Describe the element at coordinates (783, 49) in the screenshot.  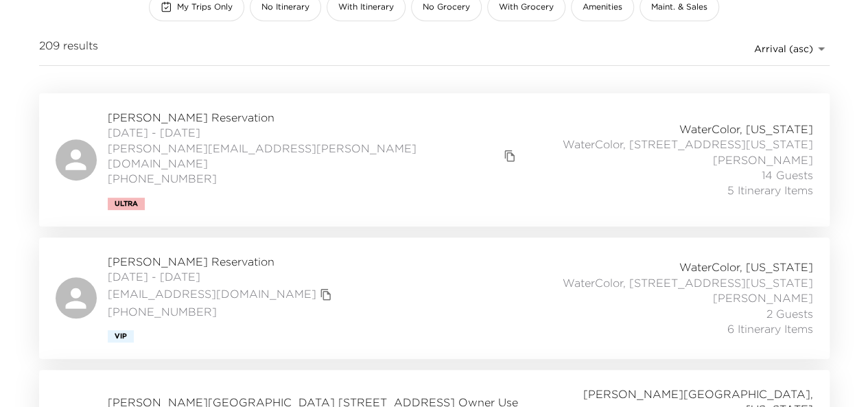
I see `span: Arrival (asc)` at that location.